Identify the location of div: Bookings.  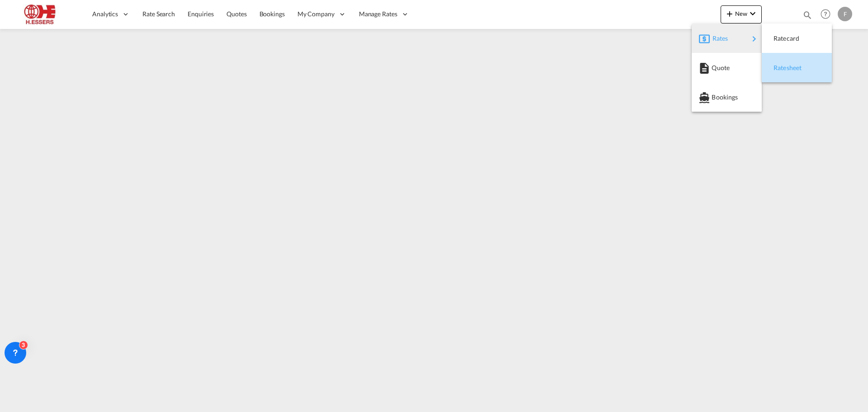
(726, 97).